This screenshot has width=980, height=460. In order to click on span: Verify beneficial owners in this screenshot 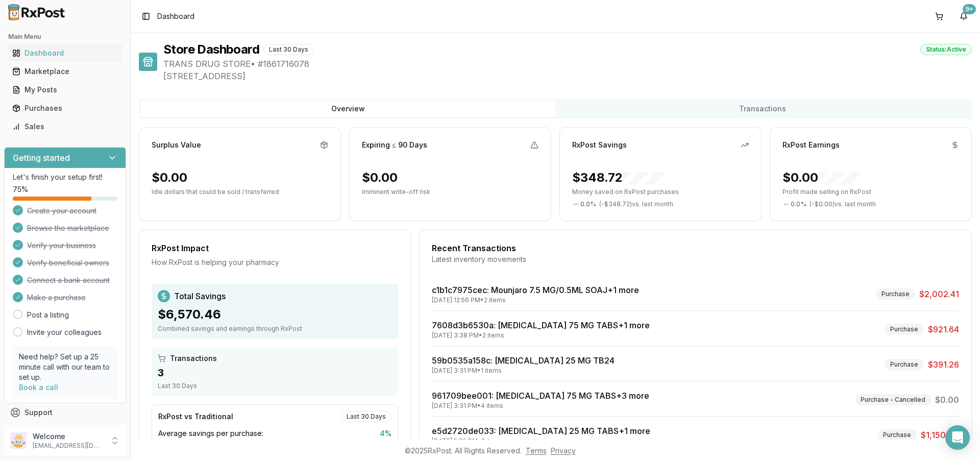, I will do `click(68, 263)`.